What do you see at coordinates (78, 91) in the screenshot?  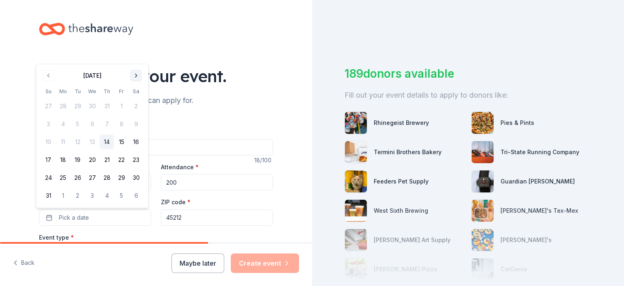 I see `th: Tuesday` at bounding box center [78, 91].